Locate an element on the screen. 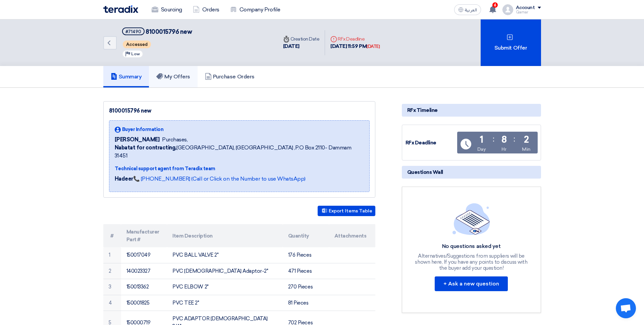 The height and width of the screenshot is (325, 644). td: 150001825 is located at coordinates (144, 303).